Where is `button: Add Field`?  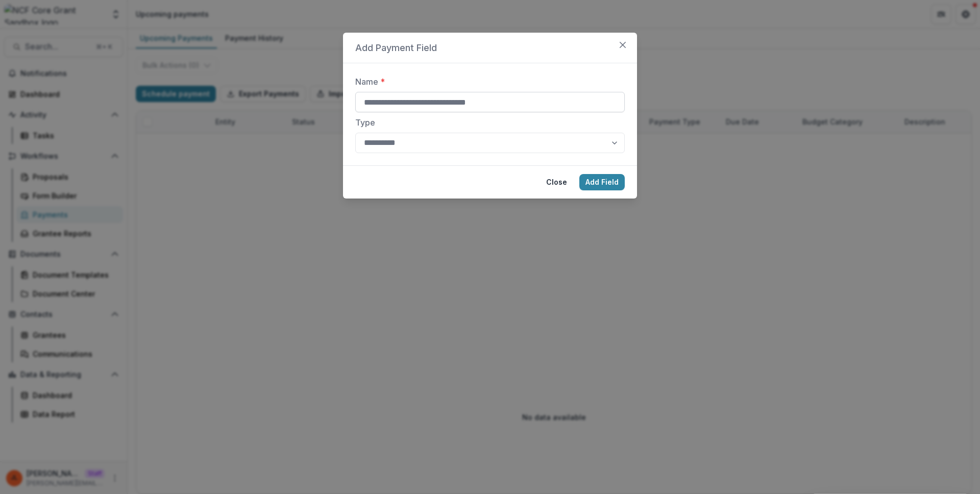 button: Add Field is located at coordinates (602, 182).